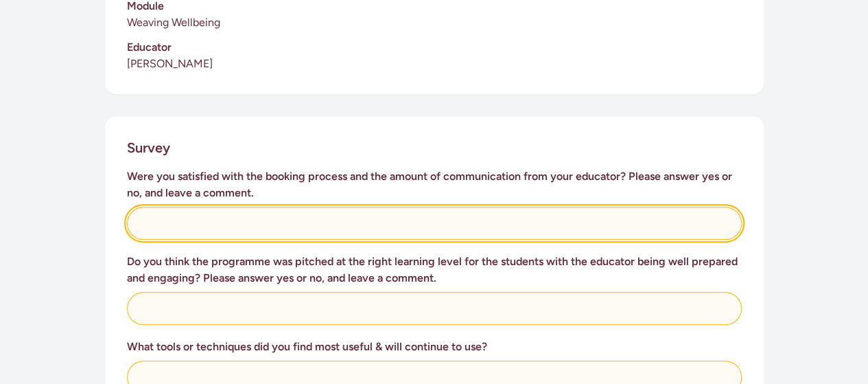  What do you see at coordinates (149, 148) in the screenshot?
I see `h2: Survey` at bounding box center [149, 148].